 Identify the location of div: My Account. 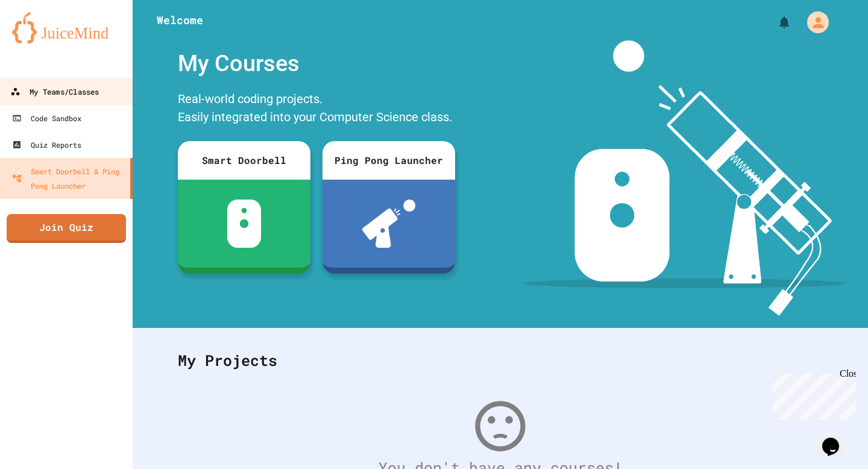
(813, 22).